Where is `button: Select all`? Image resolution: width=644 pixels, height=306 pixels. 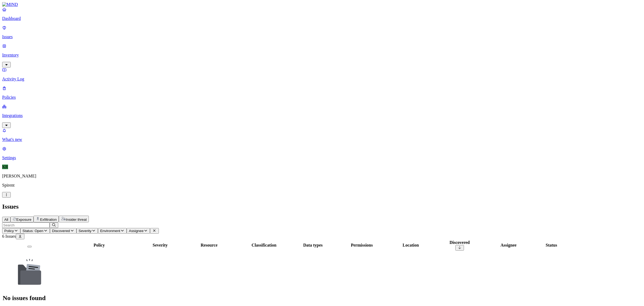 button: Select all is located at coordinates (30, 246).